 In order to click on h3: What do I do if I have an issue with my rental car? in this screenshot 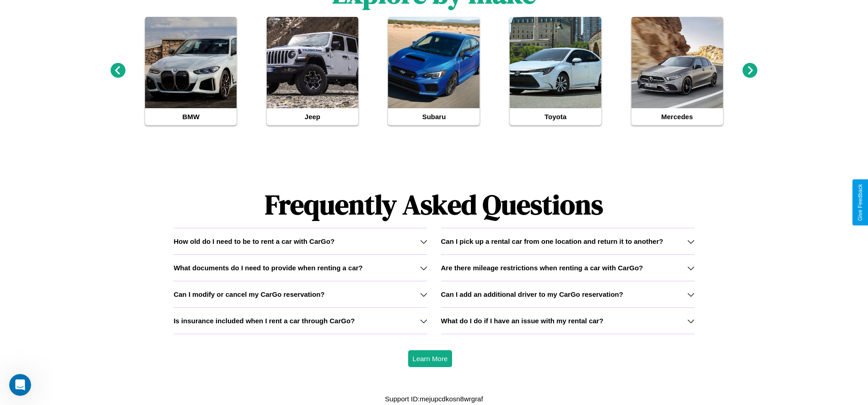, I will do `click(522, 321)`.